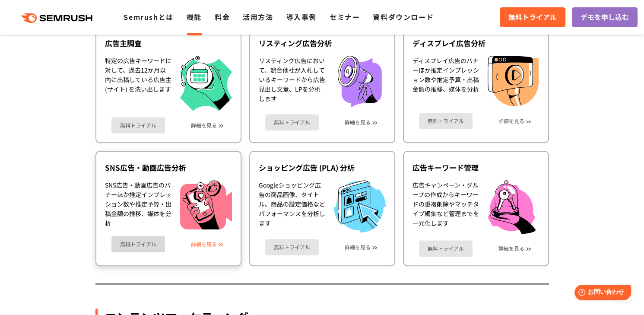 The image size is (644, 315). Describe the element at coordinates (476, 168) in the screenshot. I see `div: 広告キーワード管理` at that location.